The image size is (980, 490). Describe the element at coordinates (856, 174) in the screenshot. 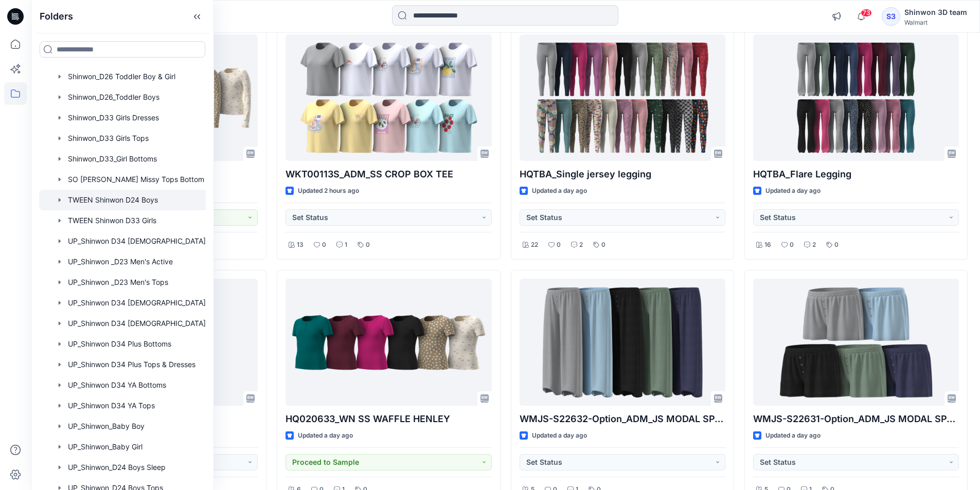

I see `p: HQTBA_Flare Legging` at that location.